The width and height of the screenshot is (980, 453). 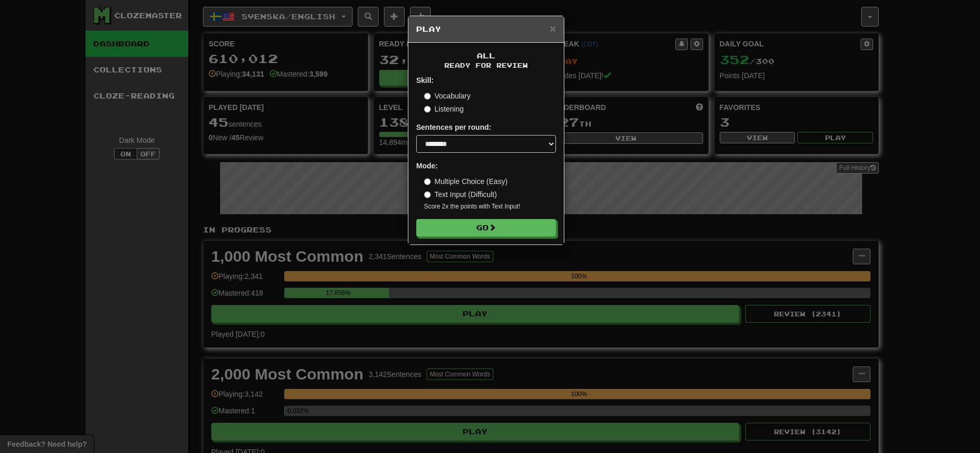 I want to click on label: Listening, so click(x=444, y=109).